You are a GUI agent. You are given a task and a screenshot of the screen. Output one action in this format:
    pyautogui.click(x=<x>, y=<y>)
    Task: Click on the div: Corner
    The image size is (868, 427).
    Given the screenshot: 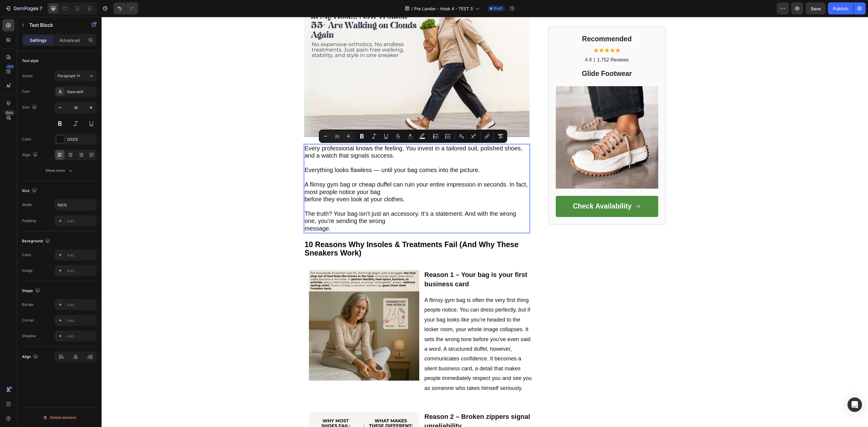 What is the action you would take?
    pyautogui.click(x=28, y=320)
    